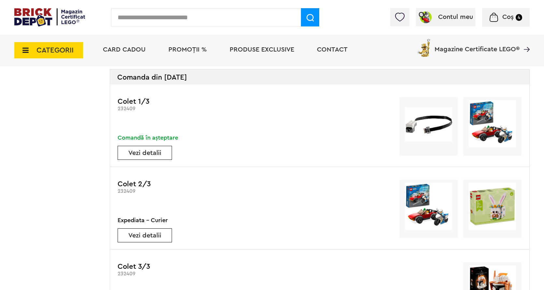  I want to click on span: Card Cadou, so click(124, 50).